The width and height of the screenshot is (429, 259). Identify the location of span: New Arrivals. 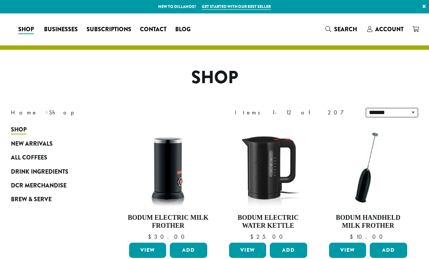
(32, 144).